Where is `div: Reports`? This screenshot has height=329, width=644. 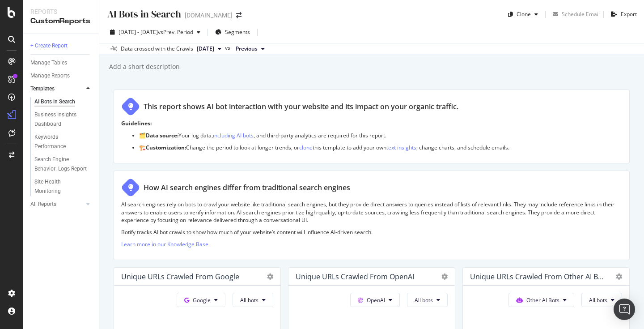
div: Reports is located at coordinates (61, 12).